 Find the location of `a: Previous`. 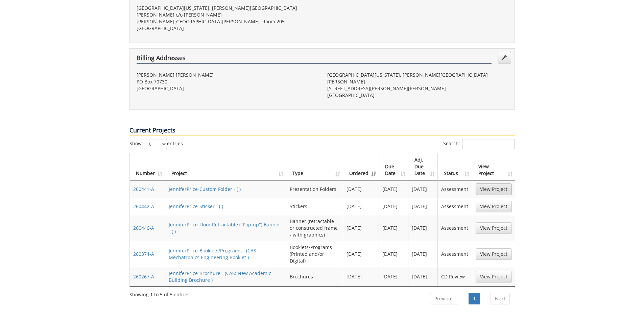

a: Previous is located at coordinates (444, 299).